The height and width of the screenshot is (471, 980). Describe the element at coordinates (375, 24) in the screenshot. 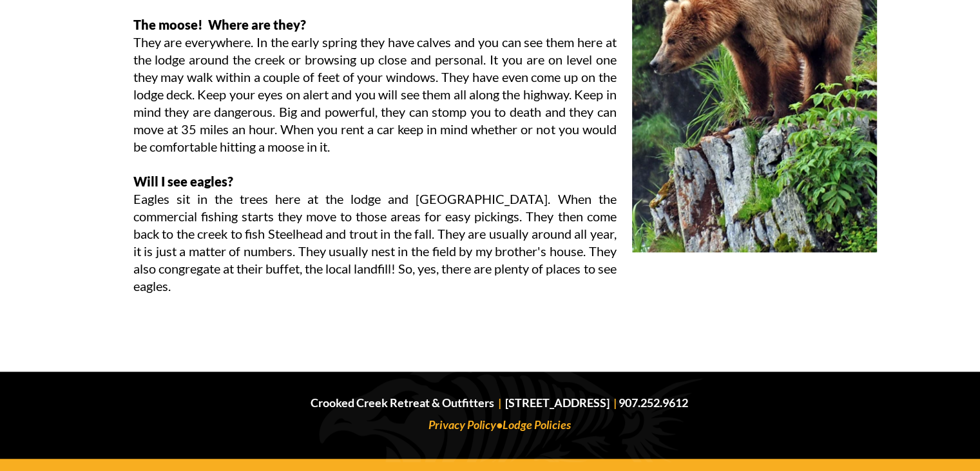

I see `p: The moose! Where are they?` at that location.